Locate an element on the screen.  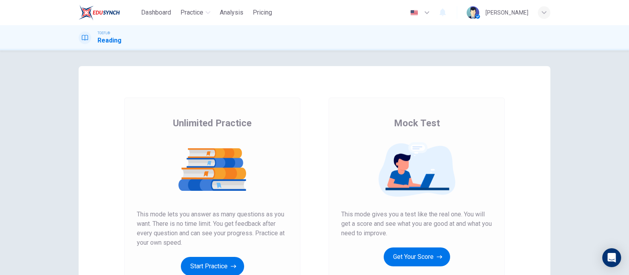
img: EduSynch logo is located at coordinates (99, 13).